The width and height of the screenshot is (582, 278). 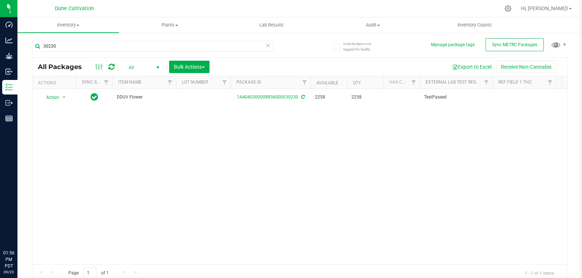 What do you see at coordinates (327, 83) in the screenshot?
I see `a: Available` at bounding box center [327, 83].